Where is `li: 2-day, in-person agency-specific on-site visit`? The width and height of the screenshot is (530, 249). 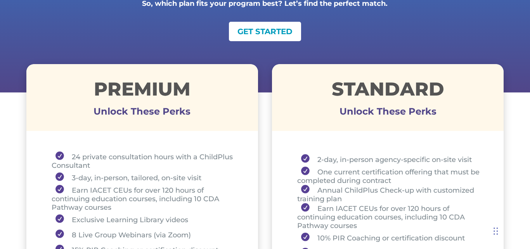
li: 2-day, in-person agency-specific on-site visit is located at coordinates (390, 159).